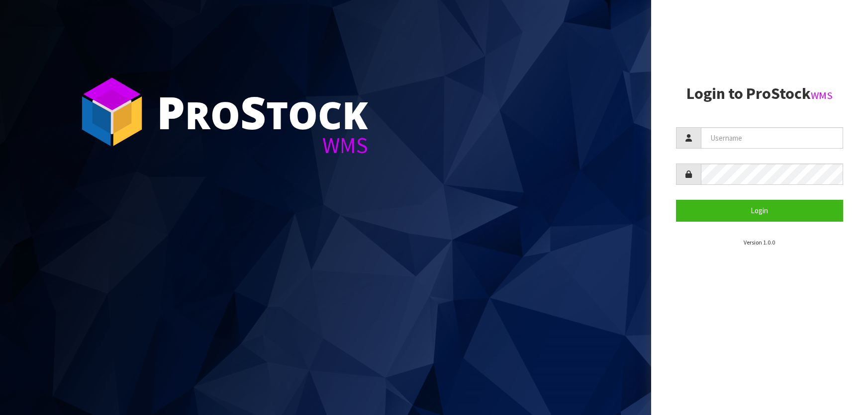  I want to click on button: Login, so click(760, 210).